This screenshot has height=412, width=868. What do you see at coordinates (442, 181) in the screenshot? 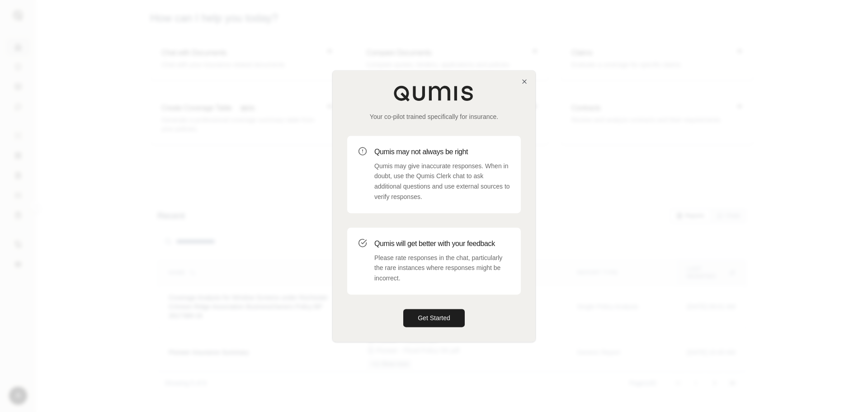
I see `p: Qumis may give inaccurate responses. When in doubt, use the Qumis Clerk chat to ask additional qu...` at bounding box center [442, 181].